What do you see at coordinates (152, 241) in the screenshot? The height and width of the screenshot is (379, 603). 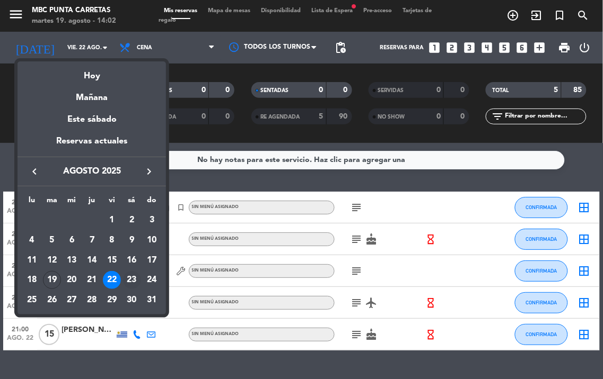 I see `div: 10` at bounding box center [152, 241].